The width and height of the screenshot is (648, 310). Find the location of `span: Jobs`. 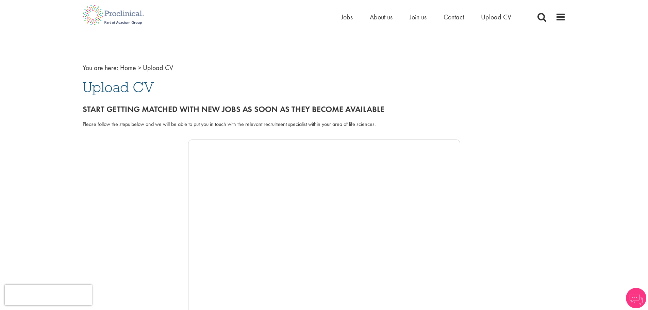

span: Jobs is located at coordinates (347, 17).